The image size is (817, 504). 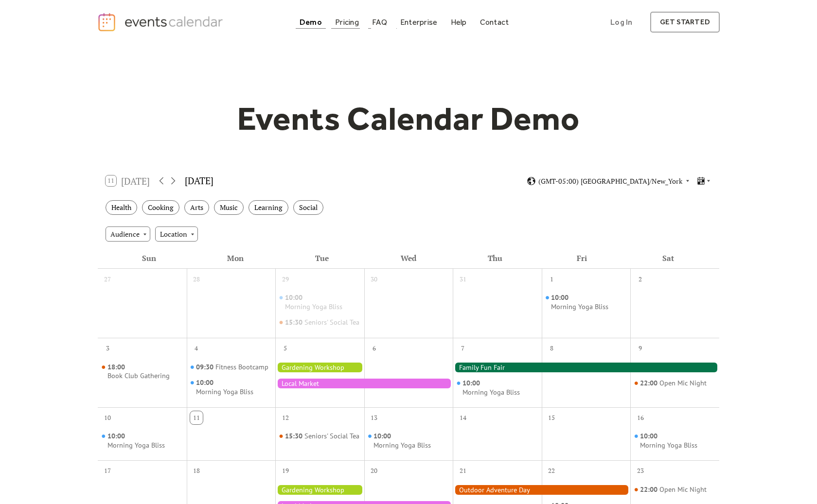 I want to click on div: Enterprise, so click(x=419, y=22).